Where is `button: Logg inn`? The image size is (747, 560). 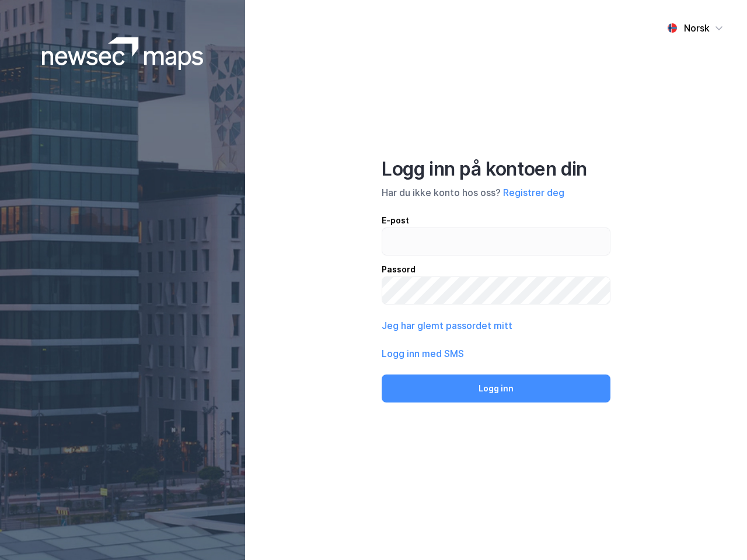 button: Logg inn is located at coordinates (496, 388).